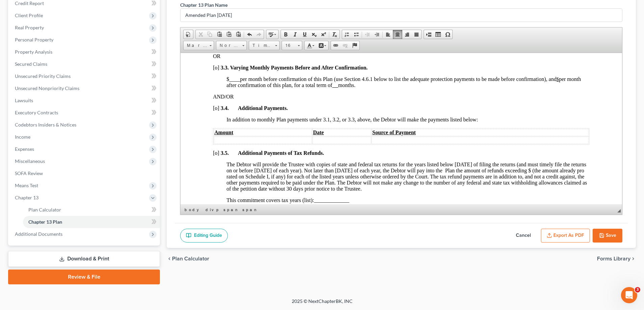 The height and width of the screenshot is (310, 644). I want to click on span: Chapter 13, so click(27, 198).